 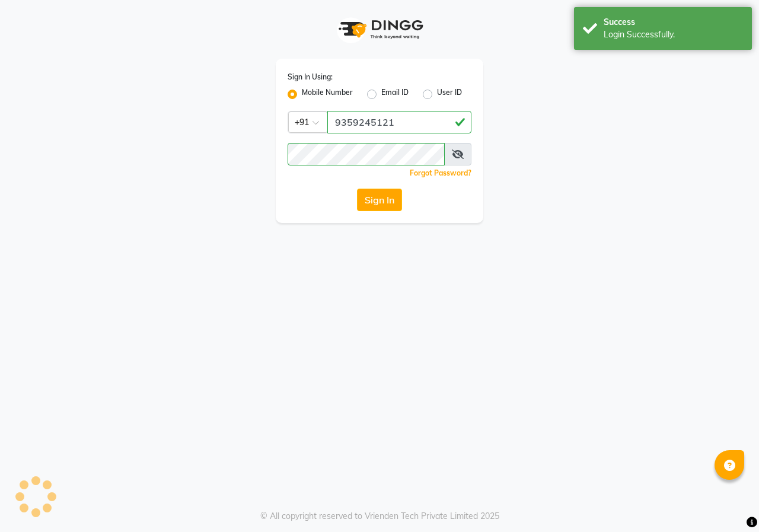 What do you see at coordinates (673, 35) in the screenshot?
I see `div: Login Successfully.` at bounding box center [673, 35].